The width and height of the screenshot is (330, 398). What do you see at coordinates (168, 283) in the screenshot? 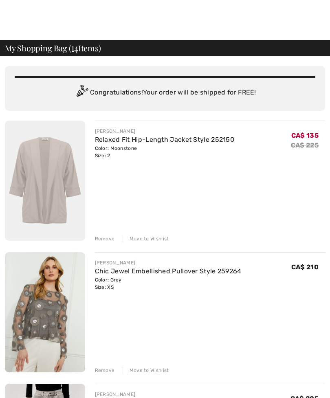
I see `div: Color: Grey Size: XS` at bounding box center [168, 283].